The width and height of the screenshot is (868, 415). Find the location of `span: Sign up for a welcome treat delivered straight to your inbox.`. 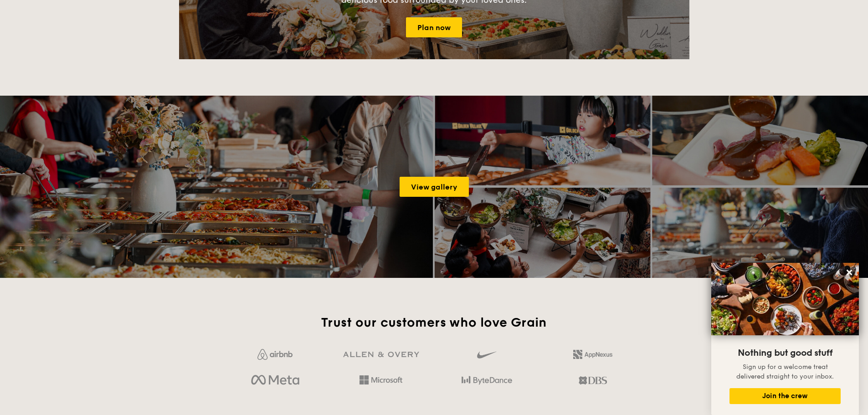

span: Sign up for a welcome treat delivered straight to your inbox. is located at coordinates (785, 371).